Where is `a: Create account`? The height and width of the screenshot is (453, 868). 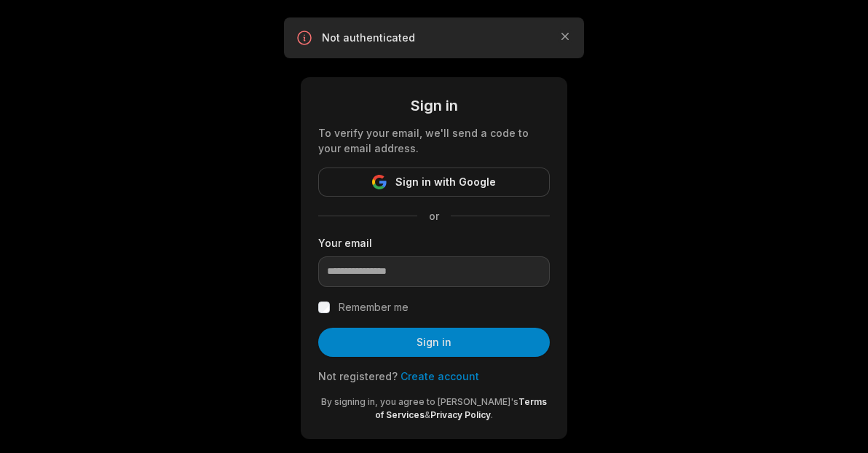 a: Create account is located at coordinates (439, 375).